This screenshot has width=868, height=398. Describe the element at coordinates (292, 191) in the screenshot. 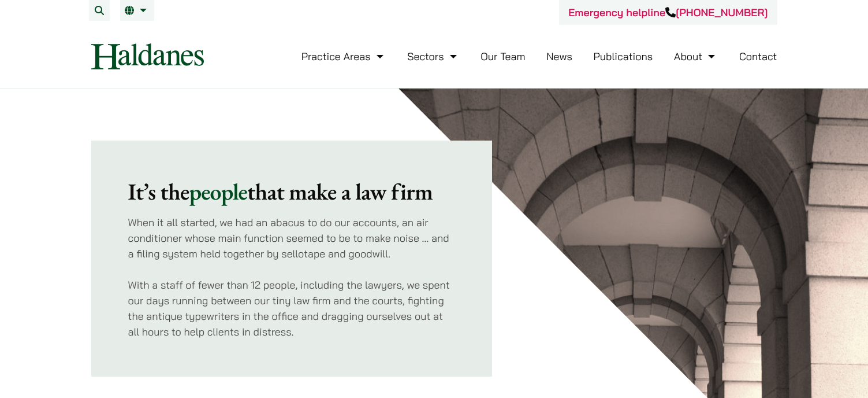

I see `h2: It’s the that make a law firm` at that location.